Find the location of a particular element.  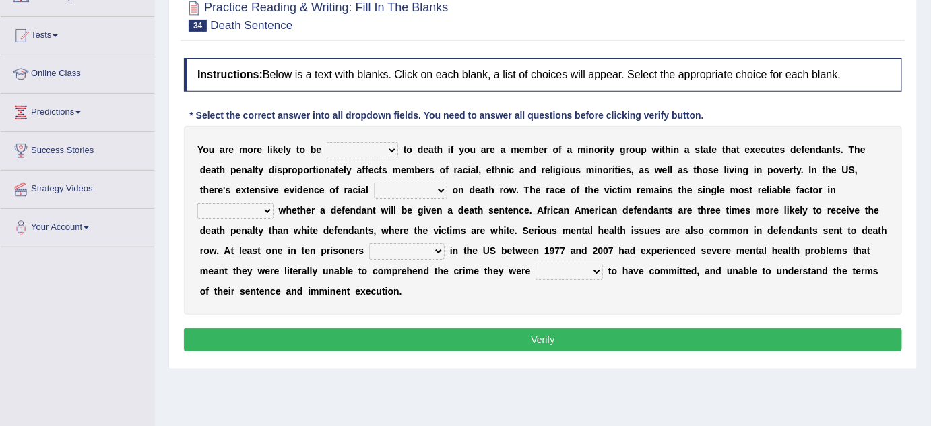

b: d is located at coordinates (203, 170).